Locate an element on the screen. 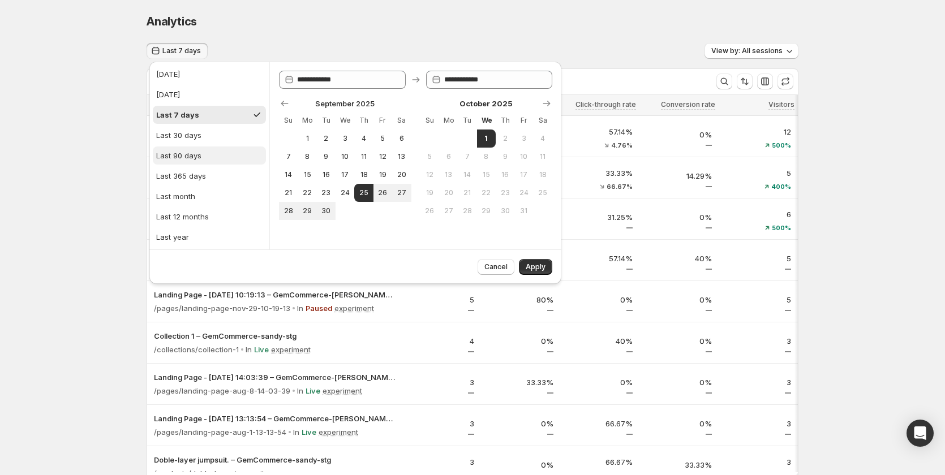 This screenshot has height=475, width=945. button: Saturday September 20 2025 is located at coordinates (401, 175).